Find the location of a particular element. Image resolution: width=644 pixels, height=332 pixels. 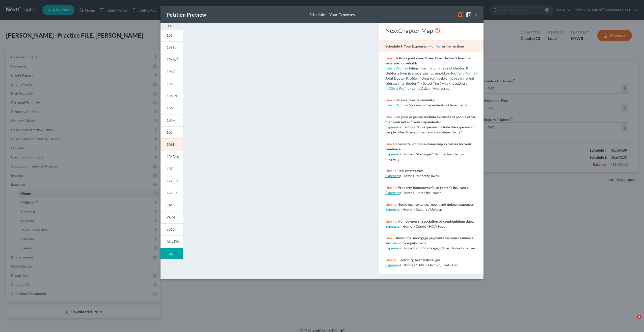

a: 106I is located at coordinates (171, 132).